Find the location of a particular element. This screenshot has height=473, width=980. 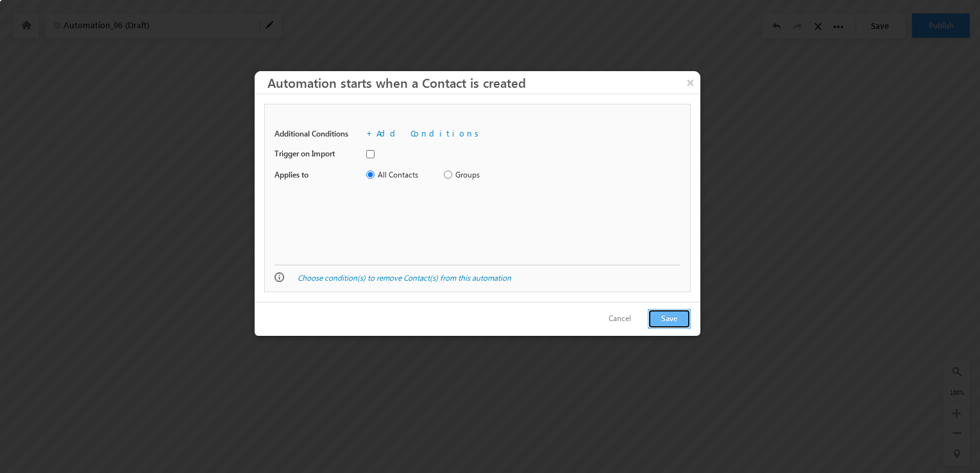

span: Applies to is located at coordinates (291, 175).